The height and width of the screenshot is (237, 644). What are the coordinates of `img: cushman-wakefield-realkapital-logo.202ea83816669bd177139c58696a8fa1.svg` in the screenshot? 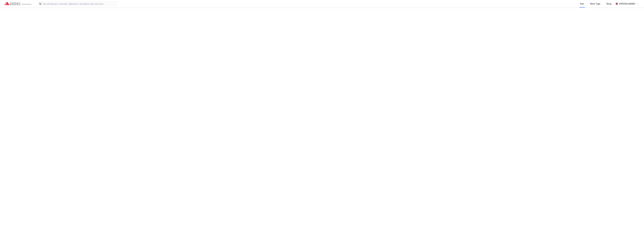 It's located at (18, 4).